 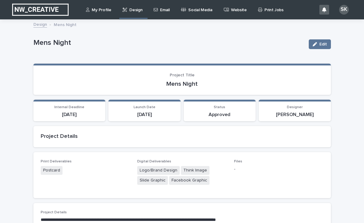 I want to click on div: SK, so click(x=344, y=10).